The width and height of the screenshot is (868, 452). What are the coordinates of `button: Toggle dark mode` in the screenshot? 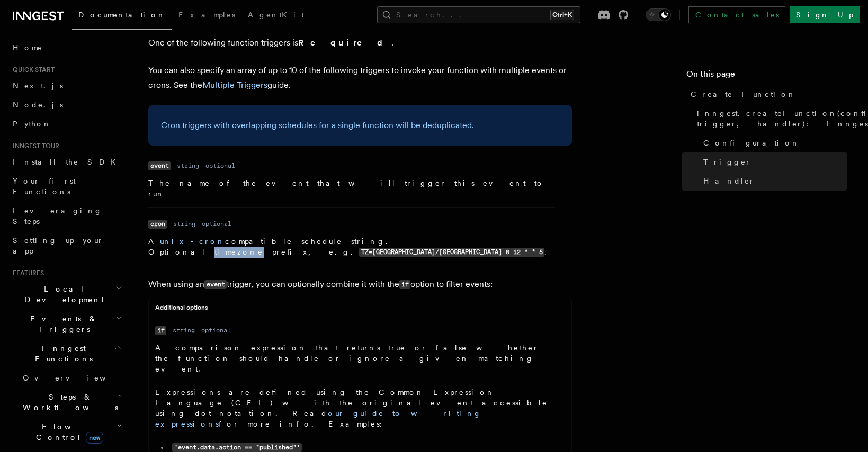 It's located at (658, 15).